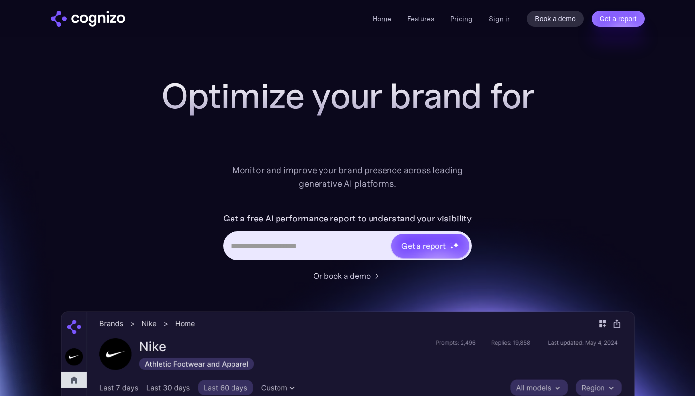 The image size is (695, 396). Describe the element at coordinates (347, 219) in the screenshot. I see `label: Get a free AI performance report to understand your visibility` at that location.